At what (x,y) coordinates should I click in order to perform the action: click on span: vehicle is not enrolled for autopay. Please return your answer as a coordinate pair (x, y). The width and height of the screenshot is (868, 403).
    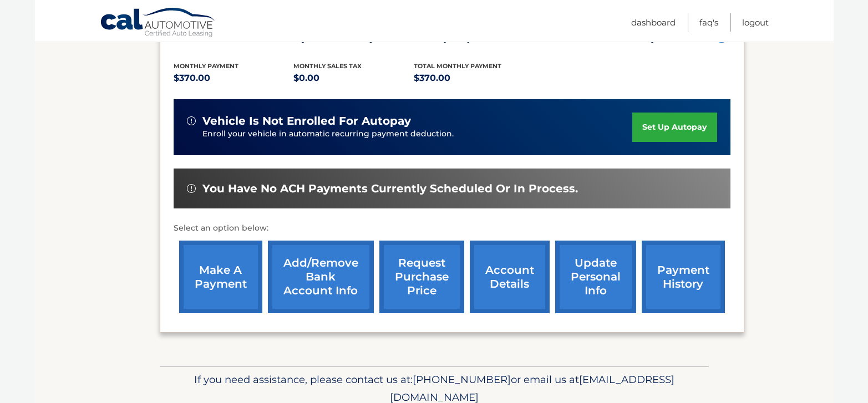
    Looking at the image, I should click on (307, 121).